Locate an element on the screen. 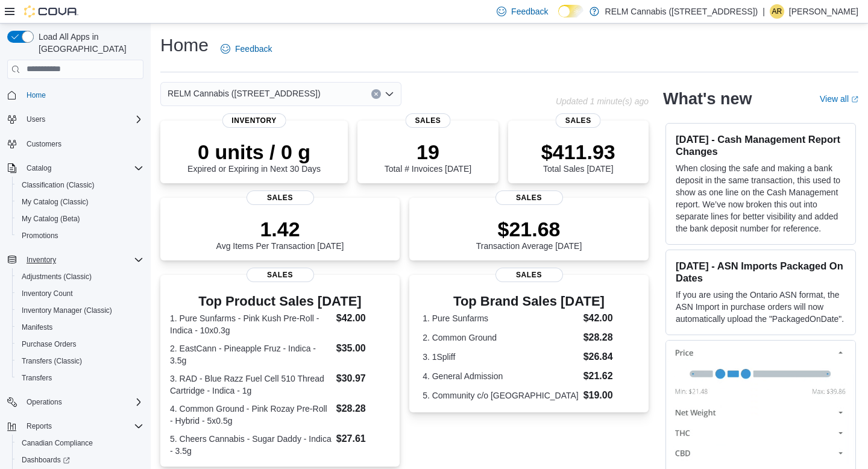  span: Adjustments (Classic) is located at coordinates (56, 276).